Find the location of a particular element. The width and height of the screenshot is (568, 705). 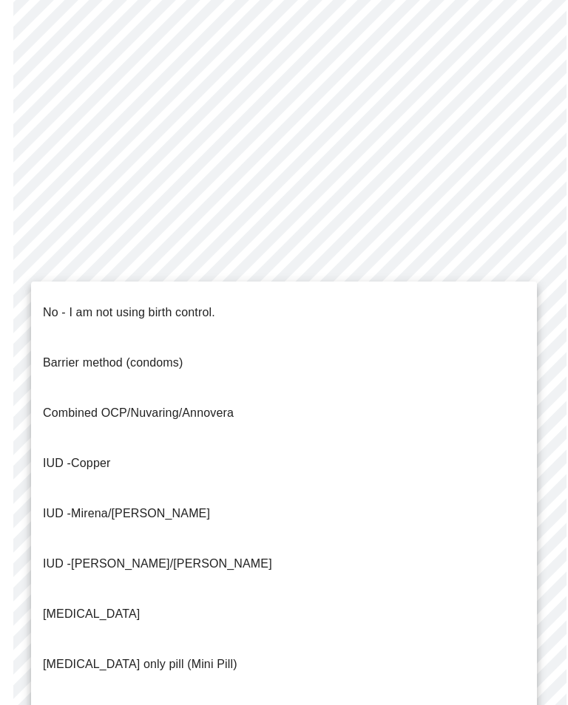

p: Copper is located at coordinates (76, 463).